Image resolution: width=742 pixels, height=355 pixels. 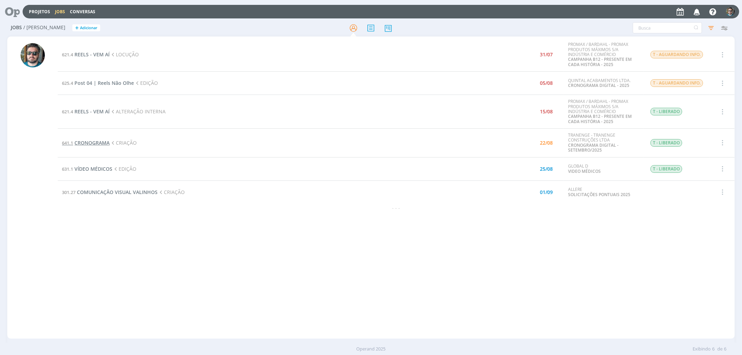 What do you see at coordinates (137, 111) in the screenshot?
I see `span: ALTERAÇÃO INTERNA` at bounding box center [137, 111].